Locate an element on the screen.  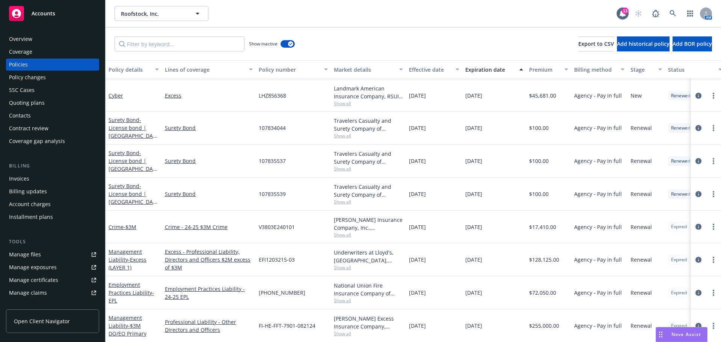
div: Drag to move is located at coordinates (661, 335).